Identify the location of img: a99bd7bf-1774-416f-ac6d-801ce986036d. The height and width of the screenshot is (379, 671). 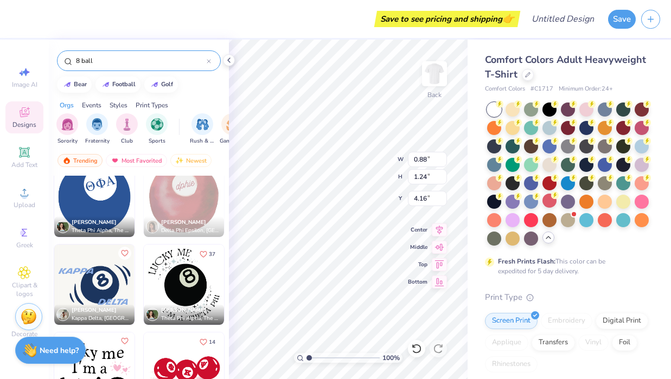
(94, 285).